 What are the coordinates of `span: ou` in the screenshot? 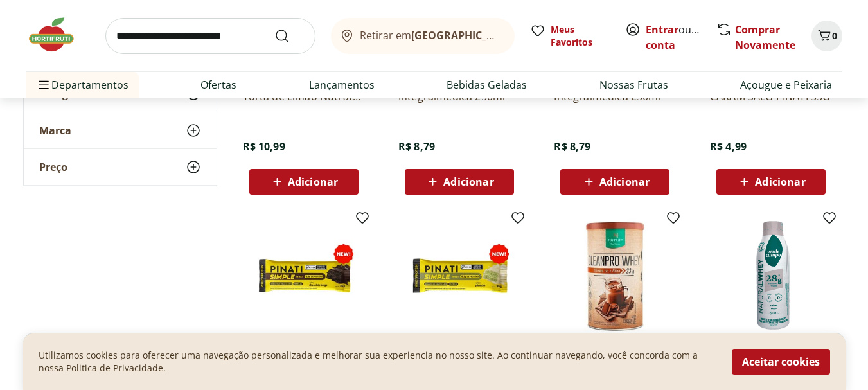 It's located at (674, 38).